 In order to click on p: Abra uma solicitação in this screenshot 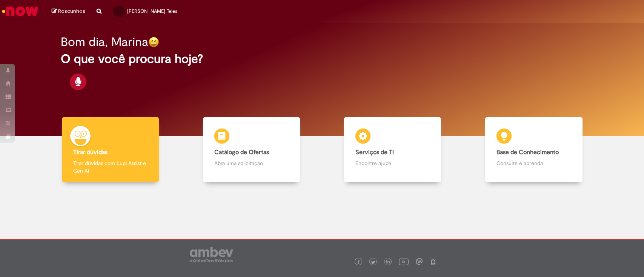, I will do `click(251, 164)`.